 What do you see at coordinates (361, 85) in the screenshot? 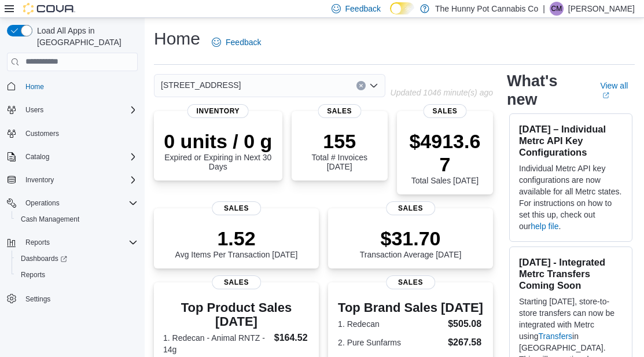
I see `button: Clear input` at bounding box center [361, 85].